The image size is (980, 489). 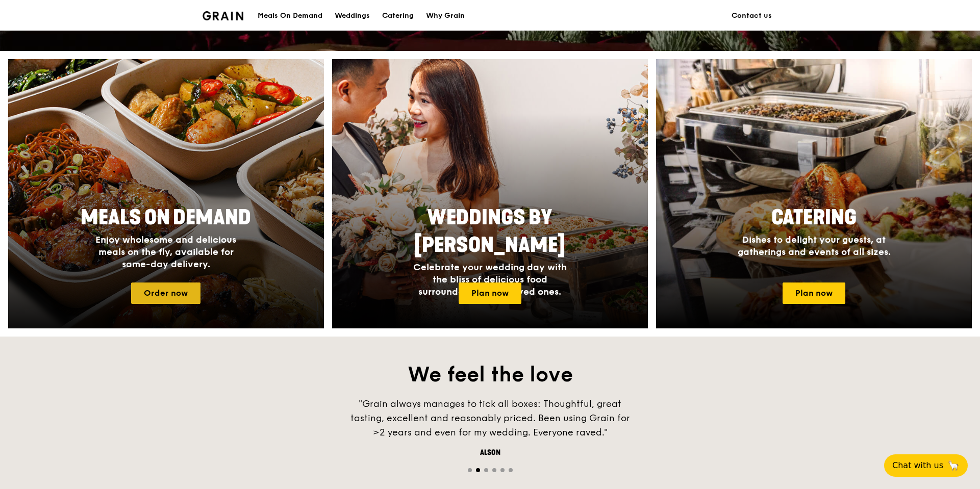 I want to click on span: Go to slide 3, so click(x=486, y=470).